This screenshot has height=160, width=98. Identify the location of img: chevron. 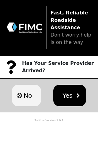
(78, 96).